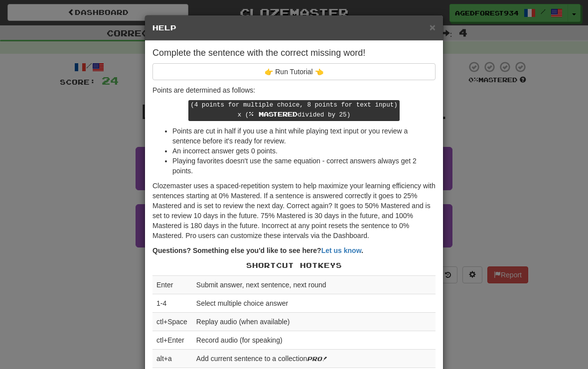  What do you see at coordinates (294, 28) in the screenshot?
I see `h5: Help` at bounding box center [294, 28].